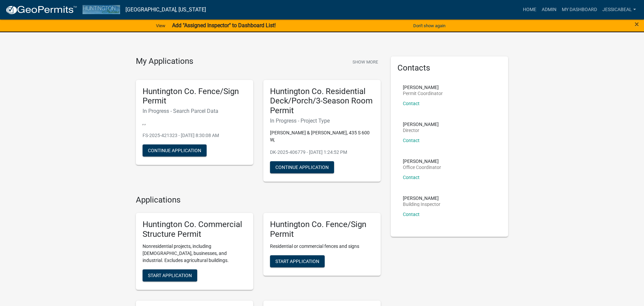  What do you see at coordinates (101, 10) in the screenshot?
I see `img: Huntington County, Indiana` at bounding box center [101, 10].